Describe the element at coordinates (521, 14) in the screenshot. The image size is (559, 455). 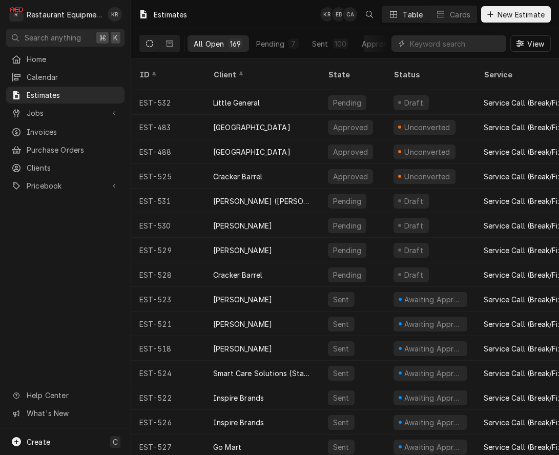
I see `span: New Estimate` at that location.